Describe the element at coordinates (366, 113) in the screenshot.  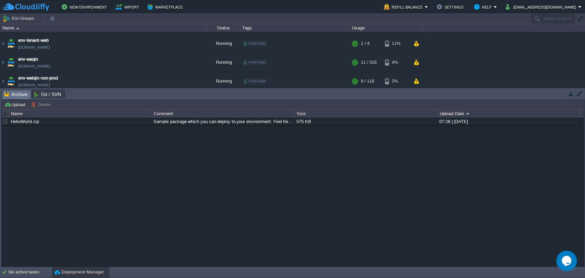
I see `div: Size` at that location.